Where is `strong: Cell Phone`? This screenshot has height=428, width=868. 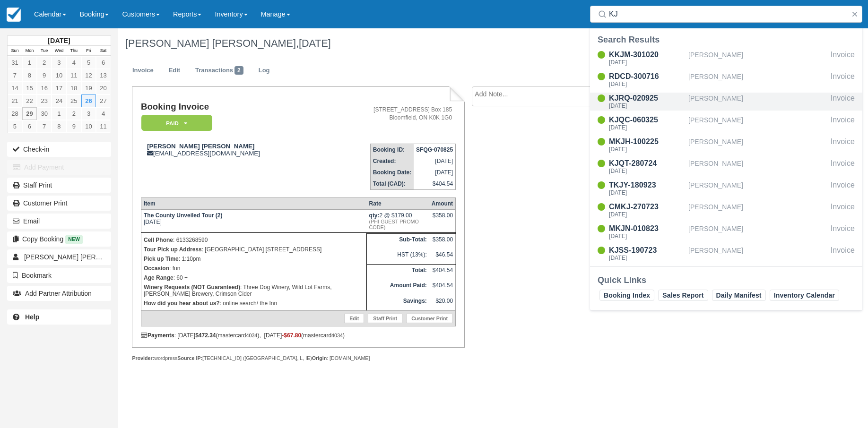 strong: Cell Phone is located at coordinates (158, 240).